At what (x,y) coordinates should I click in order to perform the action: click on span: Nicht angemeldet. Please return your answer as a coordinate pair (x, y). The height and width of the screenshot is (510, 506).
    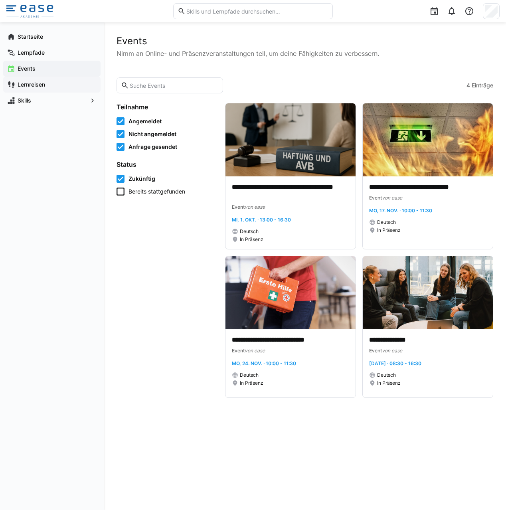
    Looking at the image, I should click on (152, 134).